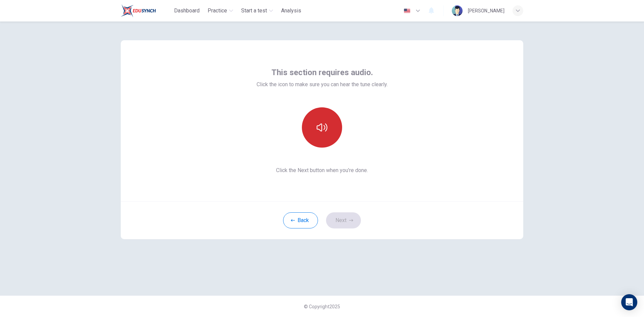  I want to click on button: Start a test, so click(257, 11).